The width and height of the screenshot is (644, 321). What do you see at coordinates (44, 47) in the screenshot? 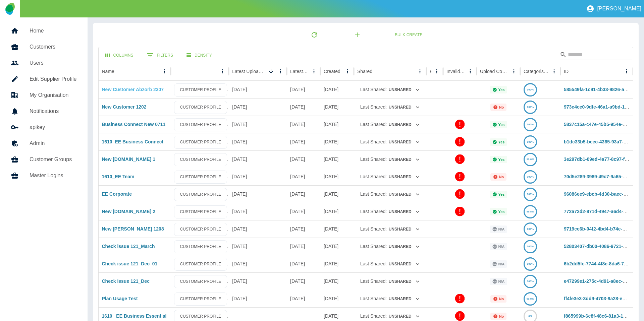
I see `a: Customers` at bounding box center [44, 47].